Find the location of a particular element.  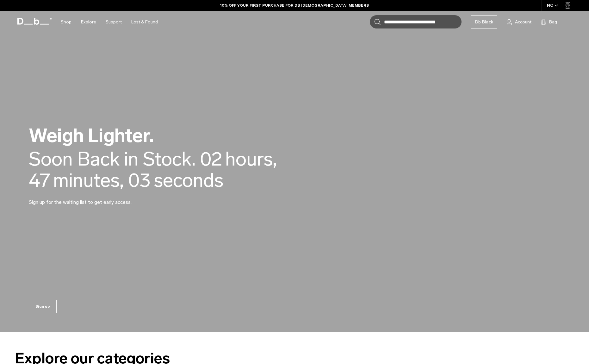

a: Account is located at coordinates (519, 22).